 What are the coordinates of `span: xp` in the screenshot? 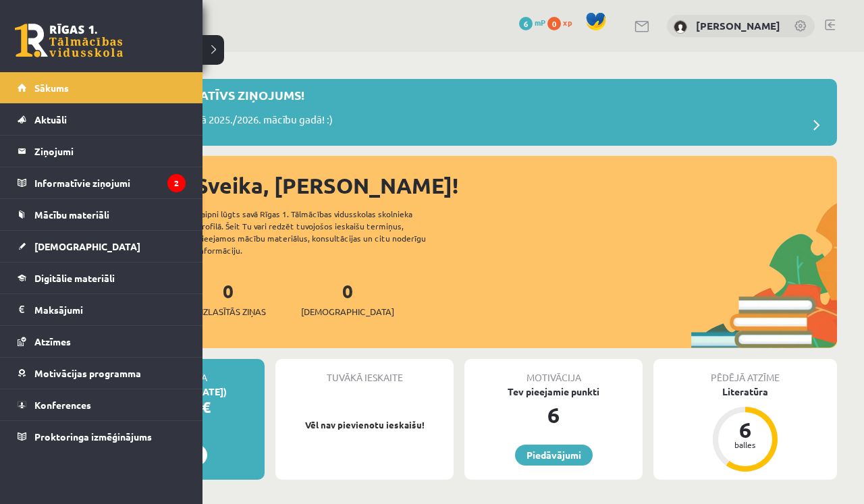 It's located at (567, 22).